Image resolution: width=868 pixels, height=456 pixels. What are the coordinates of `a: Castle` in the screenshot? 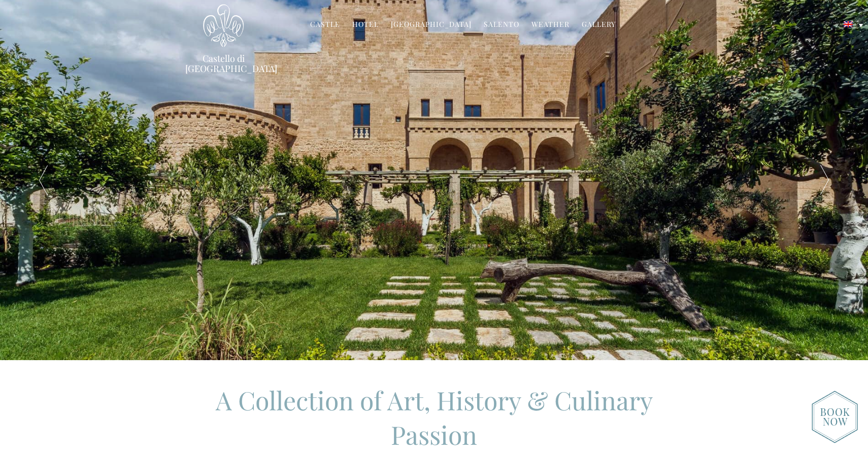 It's located at (325, 25).